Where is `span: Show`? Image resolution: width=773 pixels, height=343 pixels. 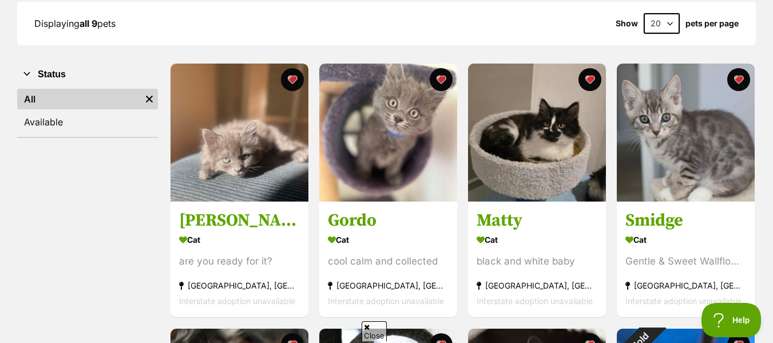
span: Show is located at coordinates (626, 23).